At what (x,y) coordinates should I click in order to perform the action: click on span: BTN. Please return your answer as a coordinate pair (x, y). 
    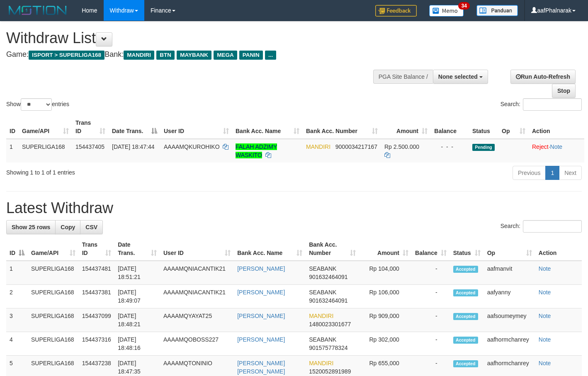
    Looking at the image, I should click on (166, 55).